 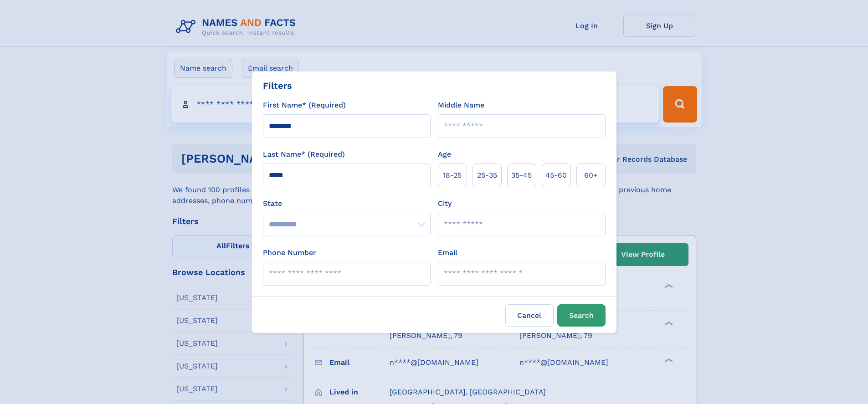 What do you see at coordinates (289, 253) in the screenshot?
I see `label: Phone Number` at bounding box center [289, 253].